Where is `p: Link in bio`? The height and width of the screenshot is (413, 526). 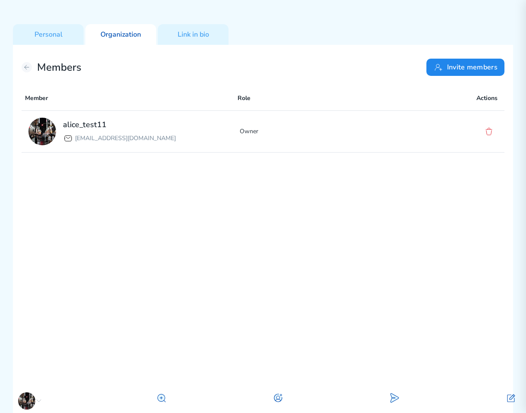
p: Link in bio is located at coordinates (193, 34).